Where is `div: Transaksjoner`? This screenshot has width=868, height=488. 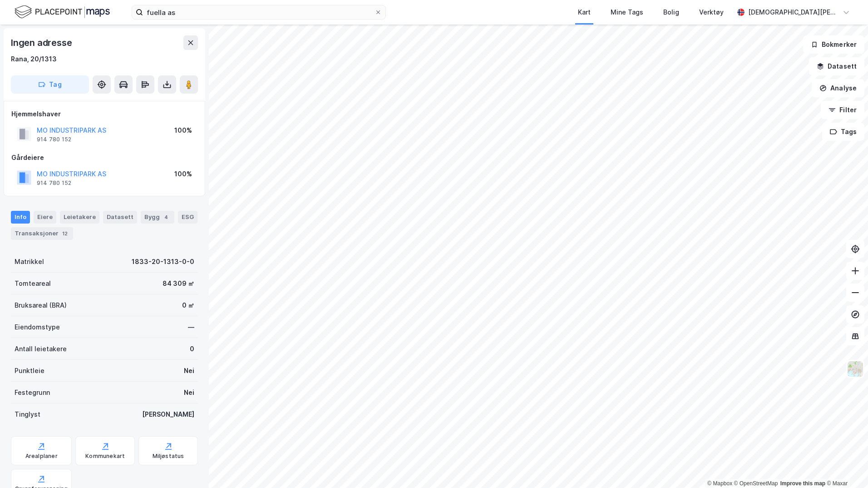
div: Transaksjoner is located at coordinates (41, 233).